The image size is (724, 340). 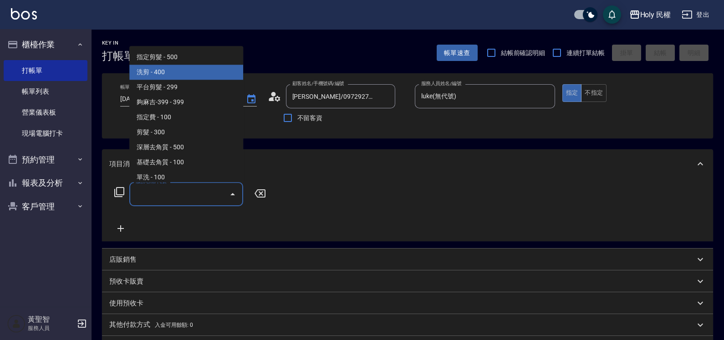 I want to click on button: Holy 民權, so click(x=650, y=15).